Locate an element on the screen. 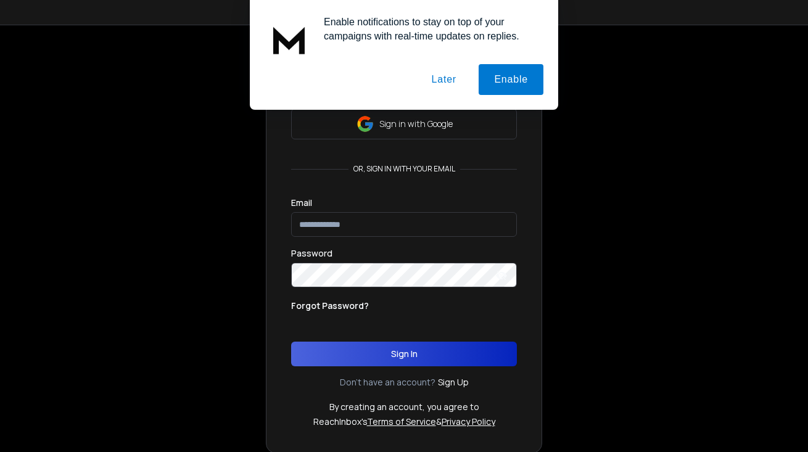 This screenshot has height=452, width=808. img: notification icon is located at coordinates (289, 39).